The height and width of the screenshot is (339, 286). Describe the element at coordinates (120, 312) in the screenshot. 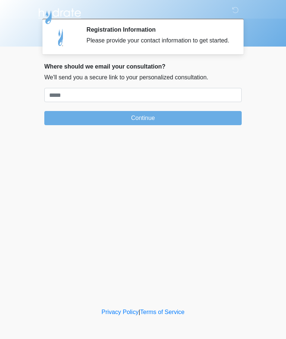

I see `a: Privacy Policy` at that location.